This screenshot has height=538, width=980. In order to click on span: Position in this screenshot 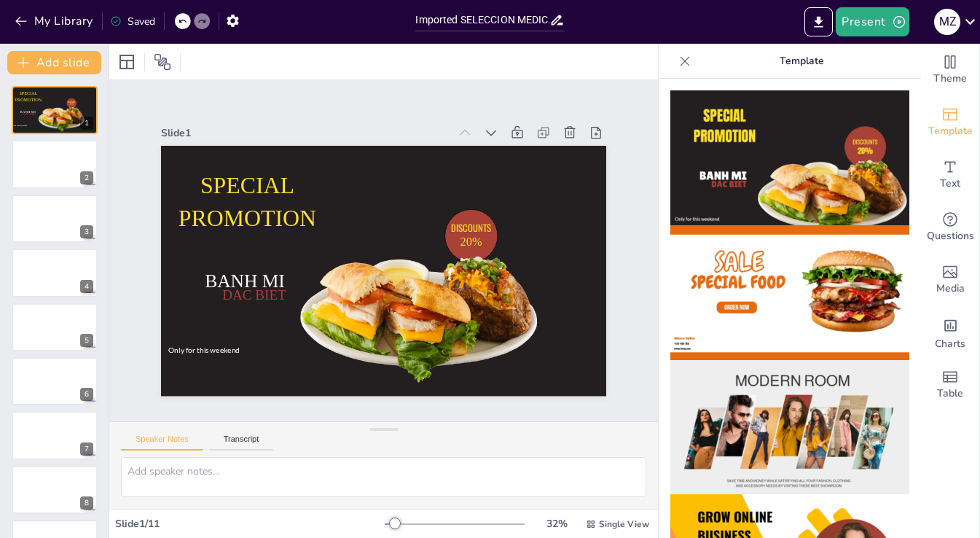, I will do `click(162, 62)`.